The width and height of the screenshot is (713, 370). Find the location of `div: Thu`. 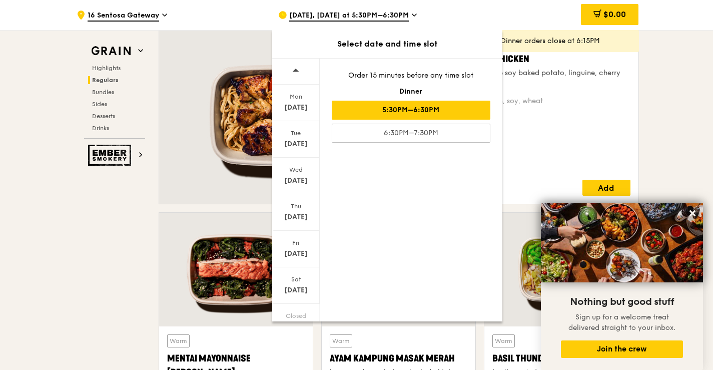

div: Thu is located at coordinates (296, 206).